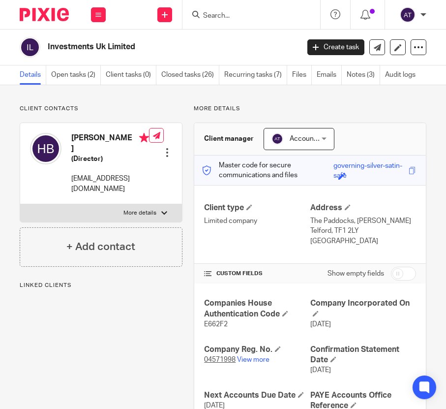 The height and width of the screenshot is (409, 446). I want to click on h4: Company Reg. No., so click(257, 349).